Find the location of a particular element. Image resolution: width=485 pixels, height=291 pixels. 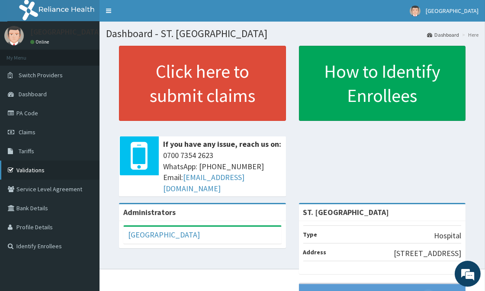

a: Click here to submit claims is located at coordinates (202, 83).